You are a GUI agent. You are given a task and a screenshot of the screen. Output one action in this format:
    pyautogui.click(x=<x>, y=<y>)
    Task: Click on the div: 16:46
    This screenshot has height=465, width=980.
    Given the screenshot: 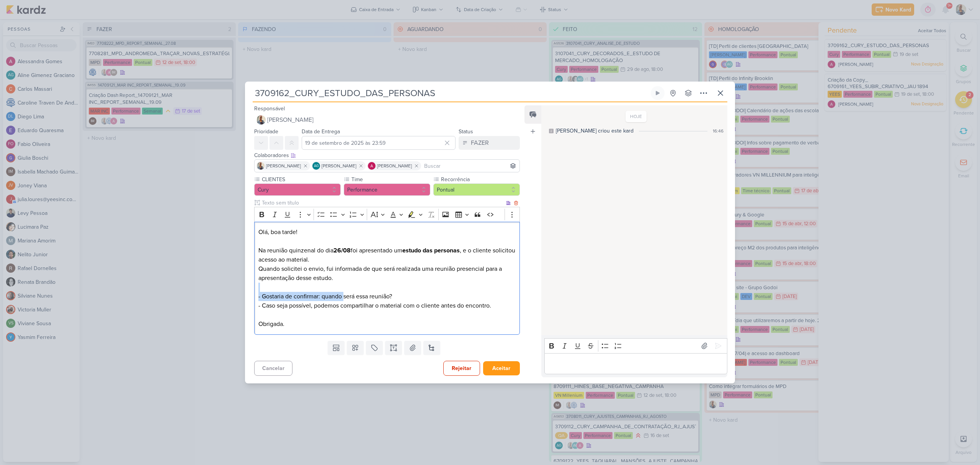 What is the action you would take?
    pyautogui.click(x=718, y=131)
    